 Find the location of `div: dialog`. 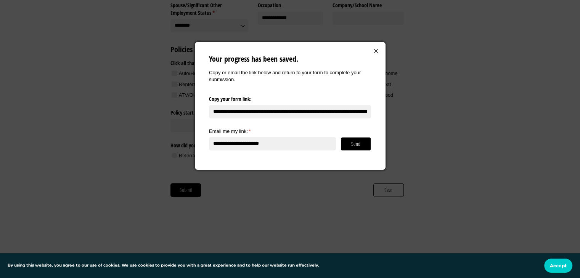

div: dialog is located at coordinates (290, 106).